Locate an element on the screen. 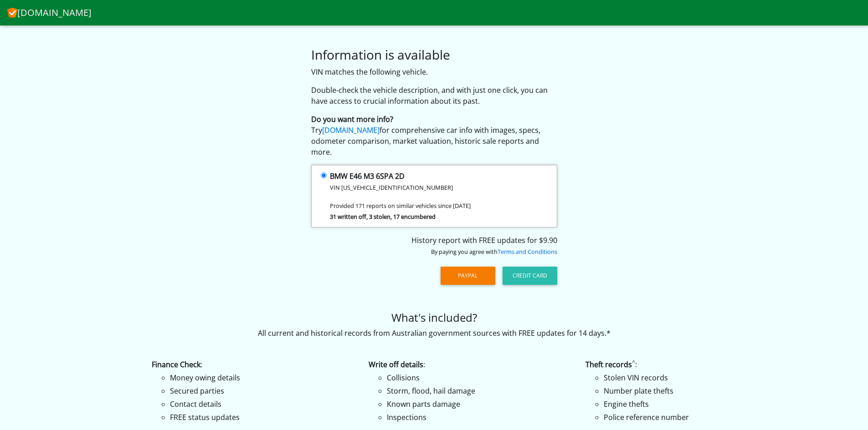 The width and height of the screenshot is (868, 430). li: Known parts damage is located at coordinates (479, 405).